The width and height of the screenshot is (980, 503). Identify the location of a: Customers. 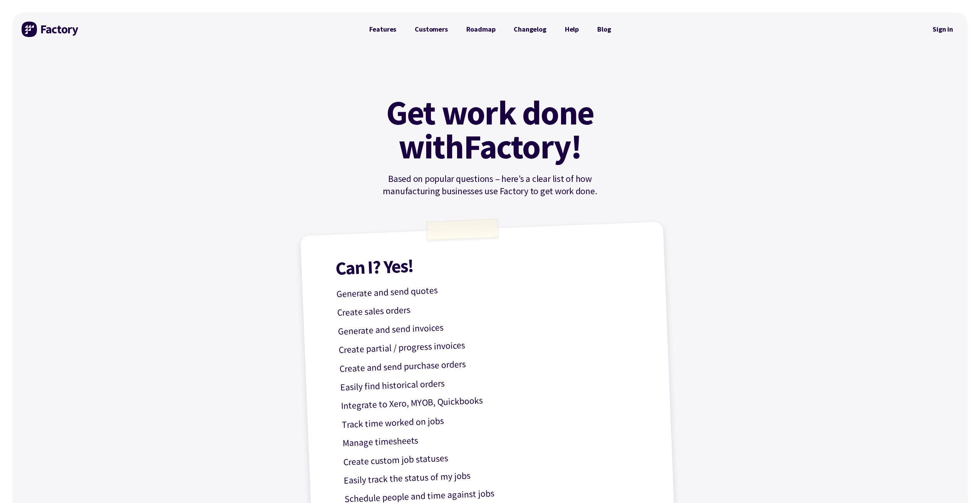
(431, 29).